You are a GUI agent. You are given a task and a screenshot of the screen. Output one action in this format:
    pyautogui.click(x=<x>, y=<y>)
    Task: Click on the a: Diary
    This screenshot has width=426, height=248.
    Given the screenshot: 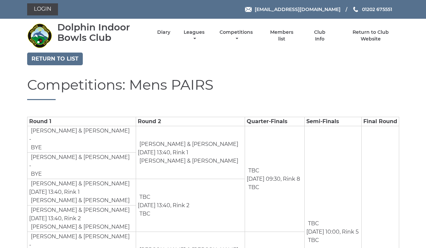 What is the action you would take?
    pyautogui.click(x=163, y=32)
    